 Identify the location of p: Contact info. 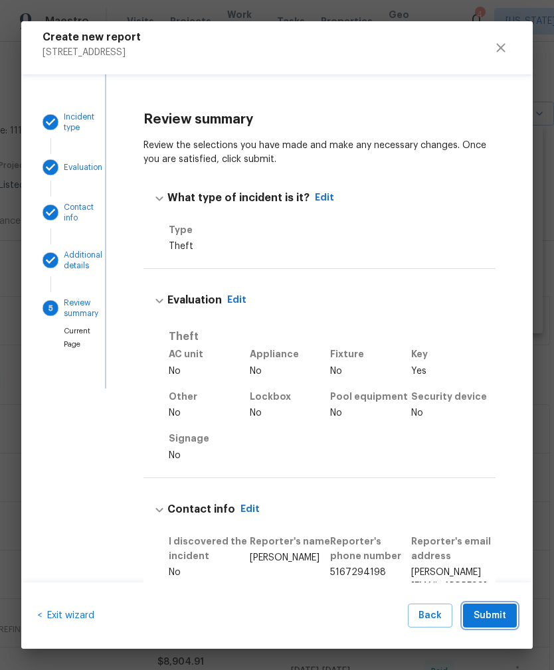
(78, 213).